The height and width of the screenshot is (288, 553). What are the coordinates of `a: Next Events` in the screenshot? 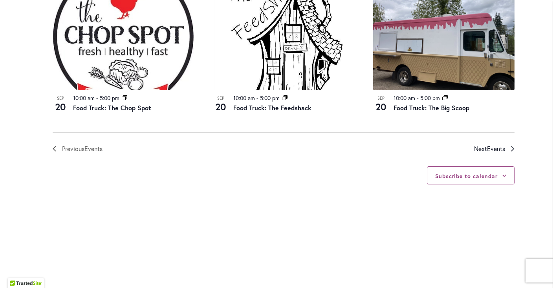 It's located at (494, 149).